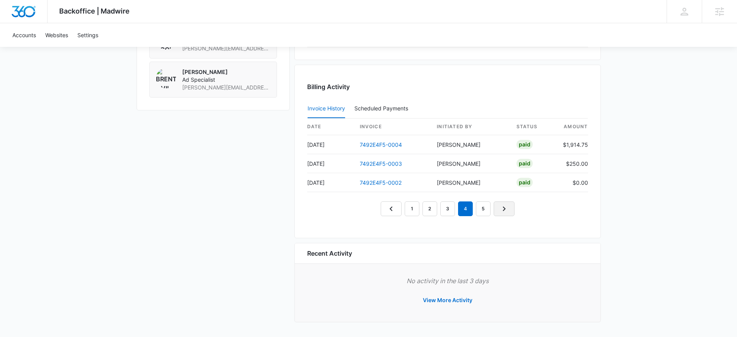 The width and height of the screenshot is (737, 337). What do you see at coordinates (94, 11) in the screenshot?
I see `span: Backoffice | Madwire` at bounding box center [94, 11].